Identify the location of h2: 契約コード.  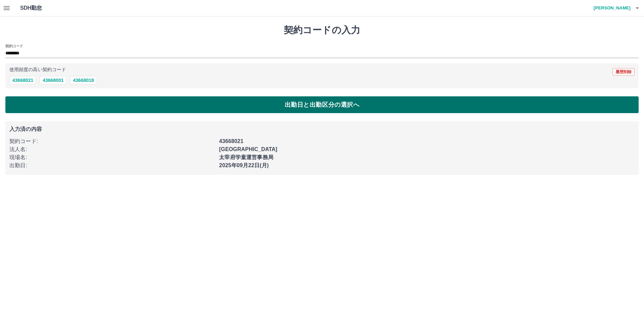
(14, 46).